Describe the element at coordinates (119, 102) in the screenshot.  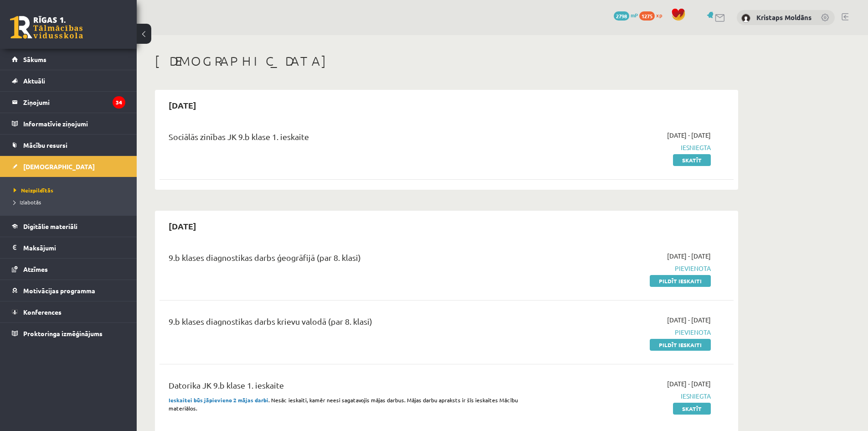
I see `i: 34` at that location.